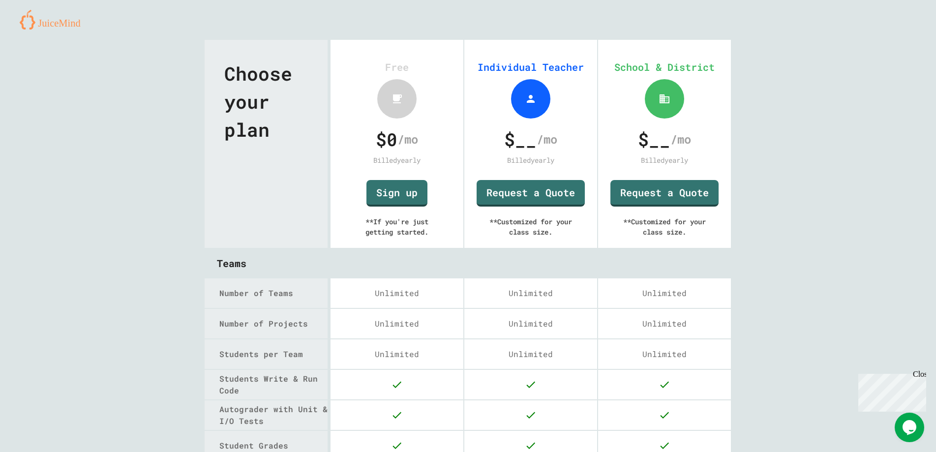 This screenshot has height=452, width=936. I want to click on div: Student Grades, so click(273, 445).